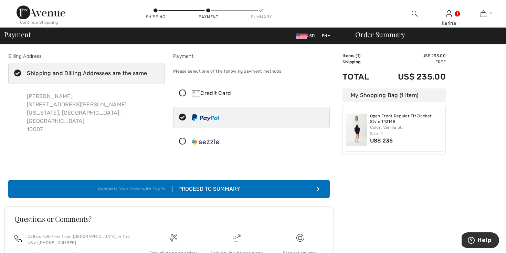  What do you see at coordinates (449, 23) in the screenshot?
I see `div: Karina` at bounding box center [449, 23].